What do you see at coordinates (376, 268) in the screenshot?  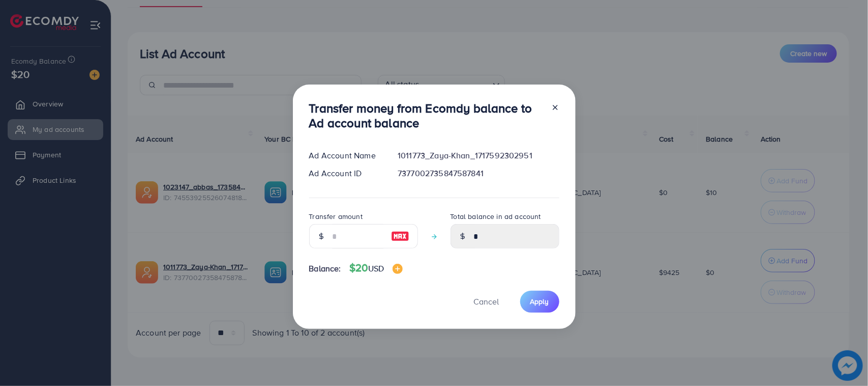 I see `h4: $20` at bounding box center [376, 268].